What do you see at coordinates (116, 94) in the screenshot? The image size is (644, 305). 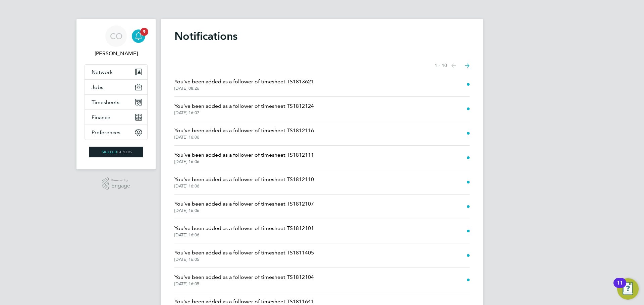 I see `nav: Main navigation` at bounding box center [116, 94].